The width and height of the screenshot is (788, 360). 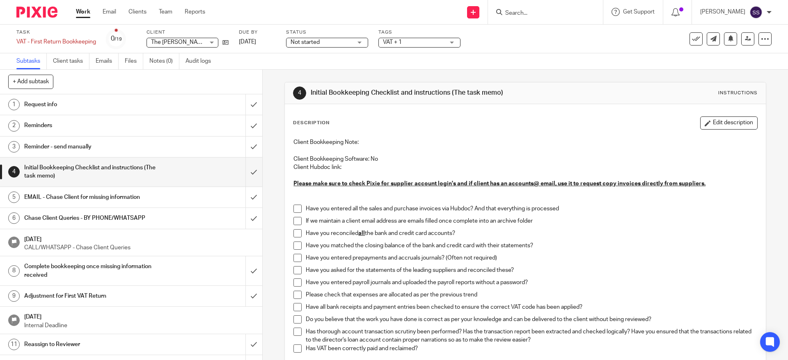 I want to click on p: Have you asked for the statements of the leading suppliers and reconciled these?, so click(x=531, y=270).